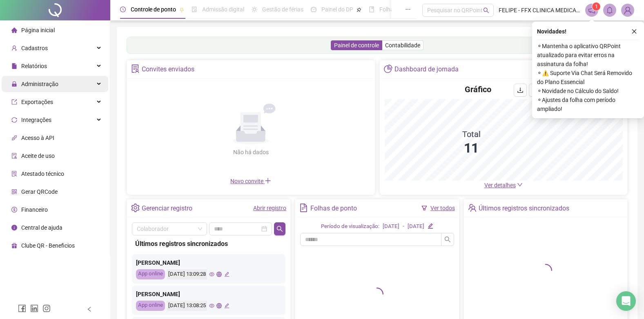 The image size is (644, 319). What do you see at coordinates (153, 9) in the screenshot?
I see `span: Controle de ponto` at bounding box center [153, 9].